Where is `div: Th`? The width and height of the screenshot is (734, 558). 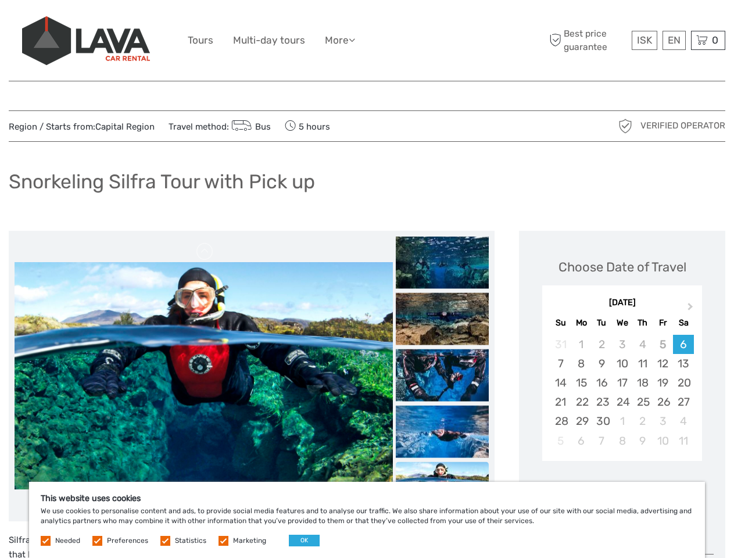
div: Th is located at coordinates (642, 322).